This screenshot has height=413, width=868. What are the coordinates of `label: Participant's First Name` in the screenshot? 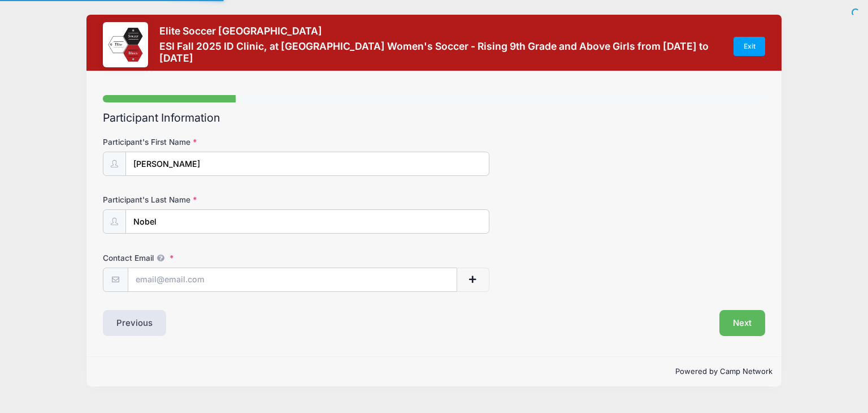 It's located at (213, 142).